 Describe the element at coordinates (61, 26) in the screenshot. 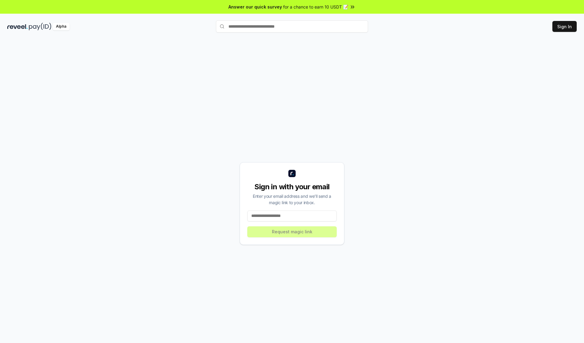

I see `div: Alpha` at that location.